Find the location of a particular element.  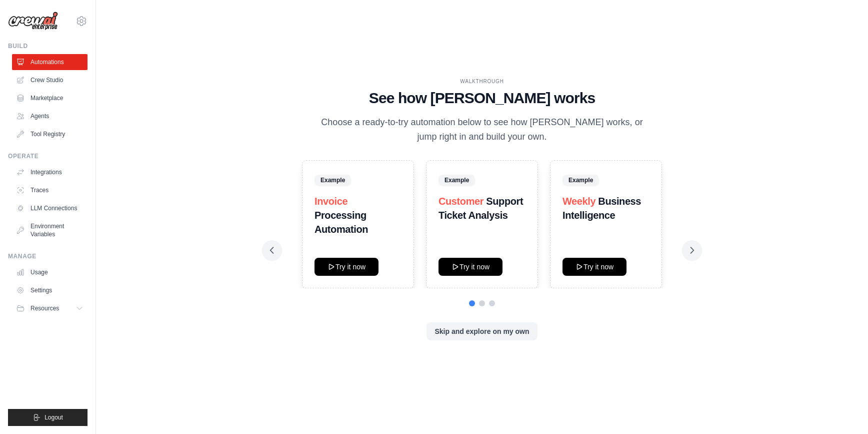

span: Resources is located at coordinates (44, 308).